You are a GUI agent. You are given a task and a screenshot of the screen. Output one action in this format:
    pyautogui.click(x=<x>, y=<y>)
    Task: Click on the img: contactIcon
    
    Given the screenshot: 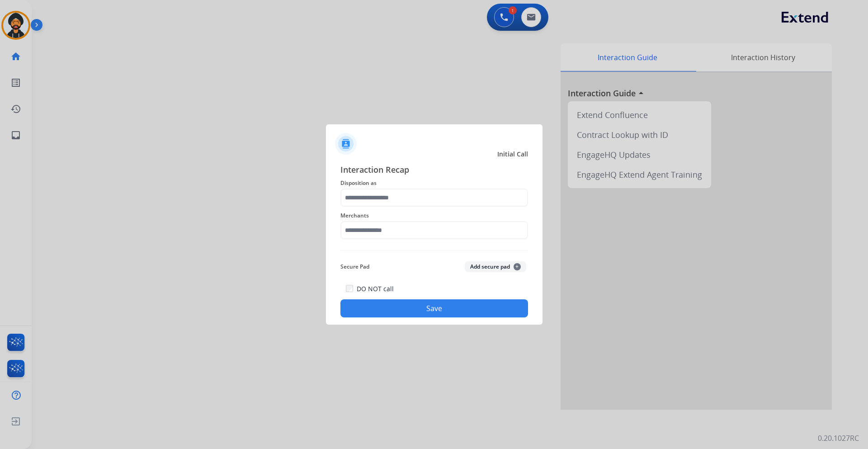 What is the action you would take?
    pyautogui.click(x=346, y=144)
    